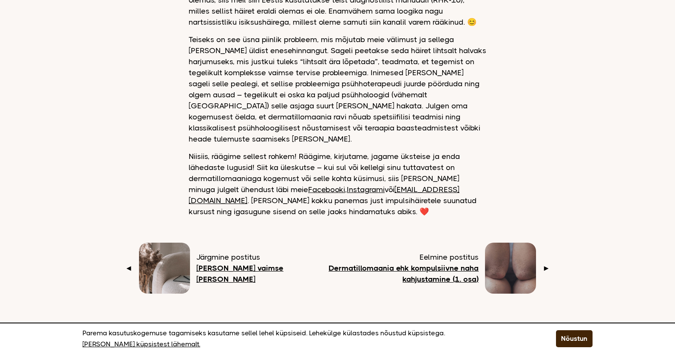  Describe the element at coordinates (391, 257) in the screenshot. I see `span: Eelmine postitus` at that location.